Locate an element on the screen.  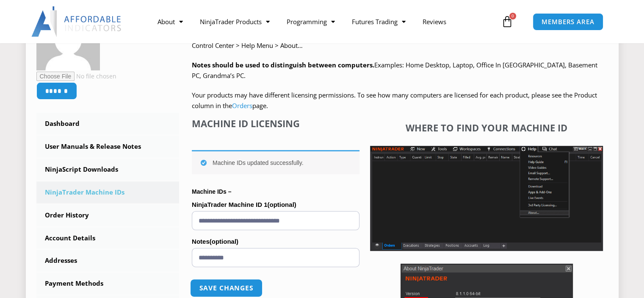
a: Addresses is located at coordinates (108, 261).